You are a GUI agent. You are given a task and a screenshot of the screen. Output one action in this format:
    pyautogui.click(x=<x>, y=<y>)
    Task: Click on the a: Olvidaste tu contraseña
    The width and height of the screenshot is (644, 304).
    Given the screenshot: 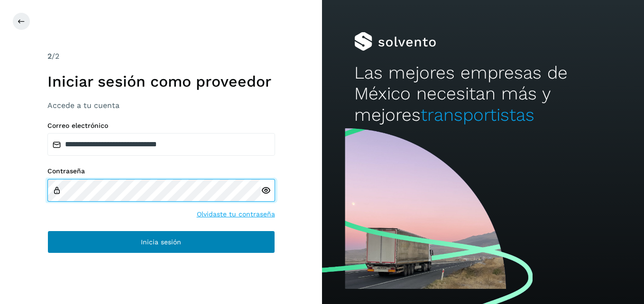 What is the action you would take?
    pyautogui.click(x=236, y=214)
    